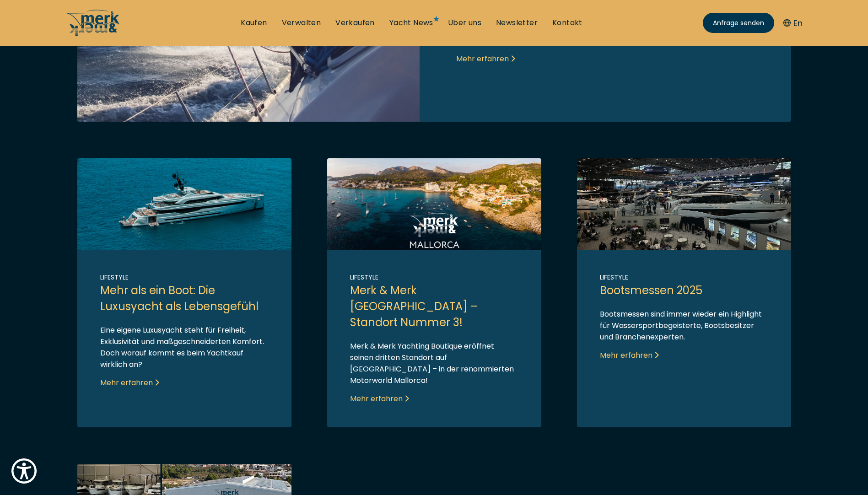 The image size is (868, 495). I want to click on a: Newsletter, so click(517, 23).